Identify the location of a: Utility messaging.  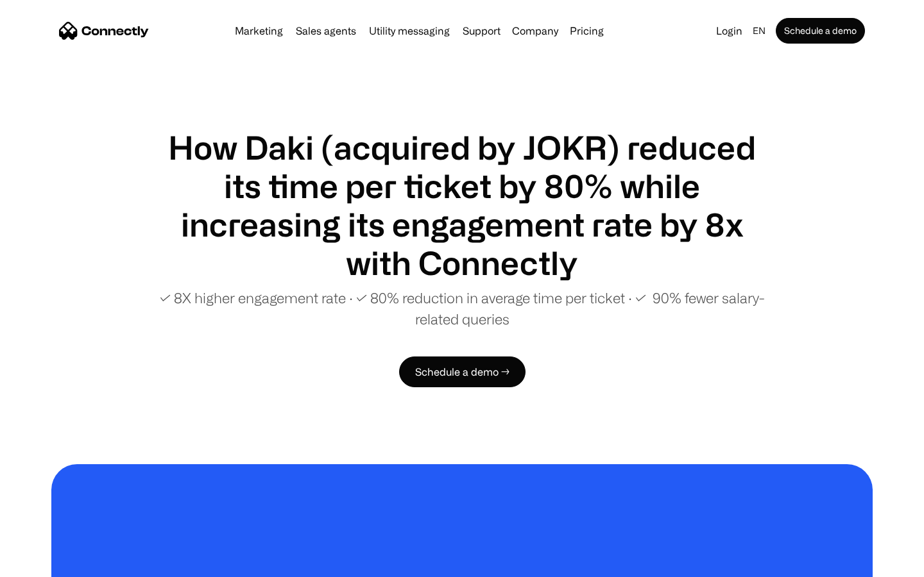
(409, 31).